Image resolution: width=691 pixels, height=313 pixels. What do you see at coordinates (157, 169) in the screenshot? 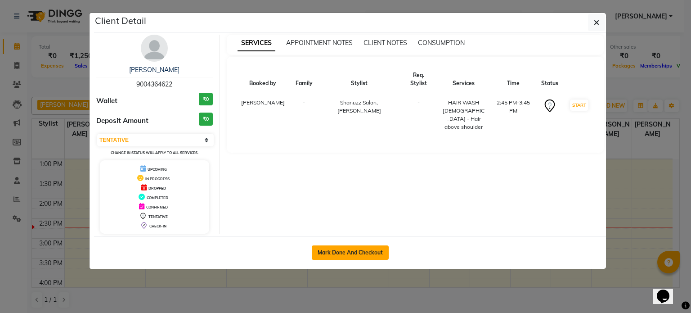
I see `span: UPCOMING` at bounding box center [157, 169].